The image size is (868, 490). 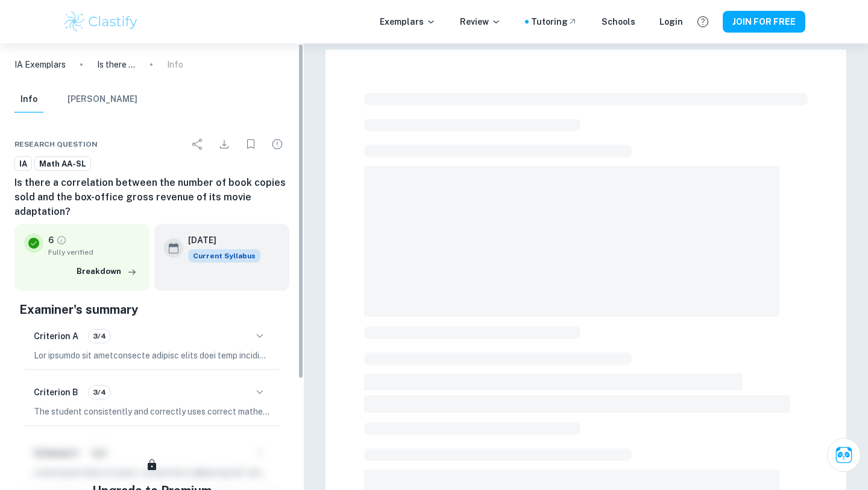 What do you see at coordinates (56, 392) in the screenshot?
I see `h6: Criterion B` at bounding box center [56, 392].